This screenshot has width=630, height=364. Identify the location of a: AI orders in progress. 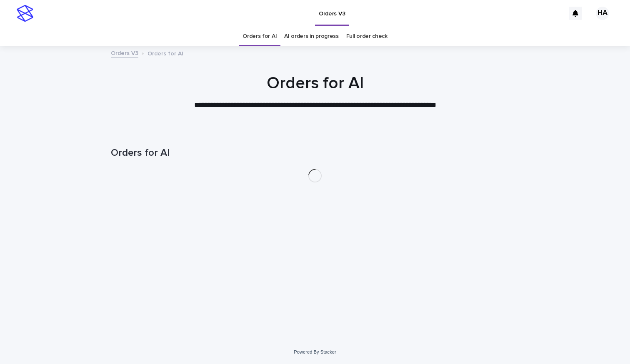
(311, 36).